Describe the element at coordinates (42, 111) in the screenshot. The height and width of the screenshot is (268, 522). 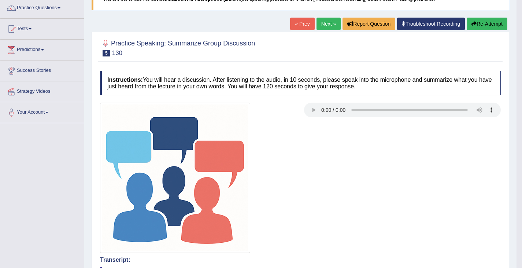
I see `a: Your Account` at that location.